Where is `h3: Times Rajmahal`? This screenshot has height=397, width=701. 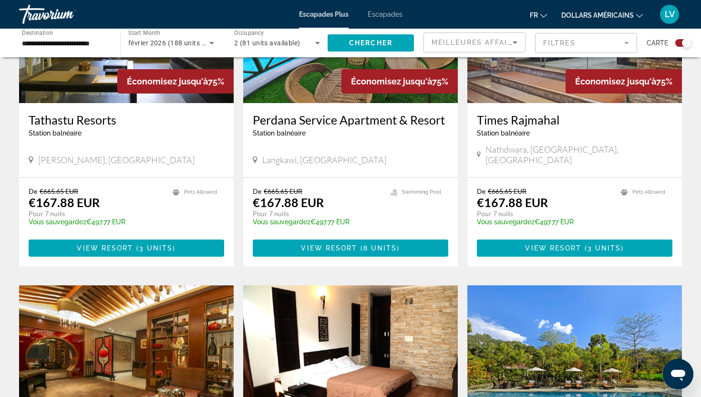
h3: Times Rajmahal is located at coordinates (575, 120).